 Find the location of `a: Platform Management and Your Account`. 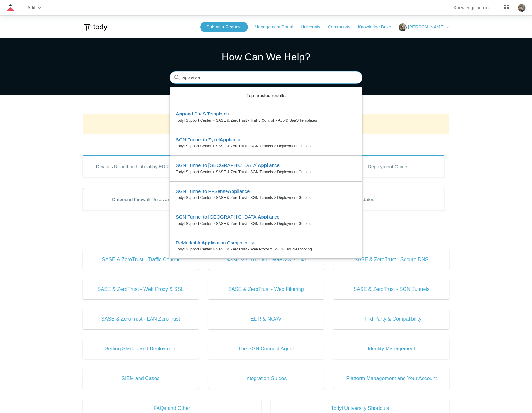

a: Platform Management and Your Account is located at coordinates (391, 379).